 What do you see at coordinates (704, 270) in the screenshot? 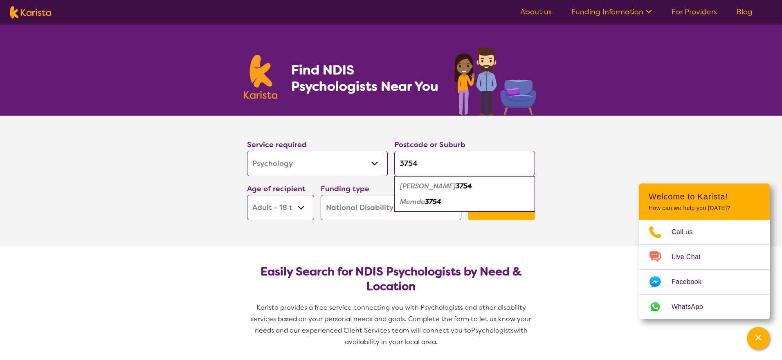
I see `ul: Choose channel` at bounding box center [704, 270].